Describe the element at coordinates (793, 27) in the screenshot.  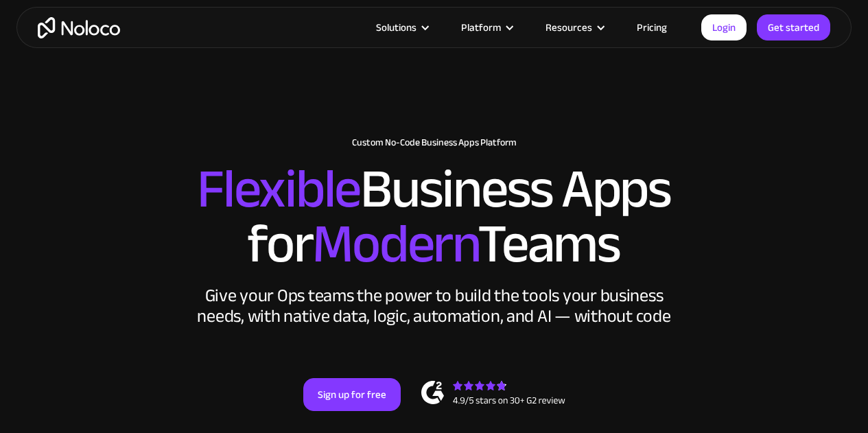
I see `a: Get started` at that location.